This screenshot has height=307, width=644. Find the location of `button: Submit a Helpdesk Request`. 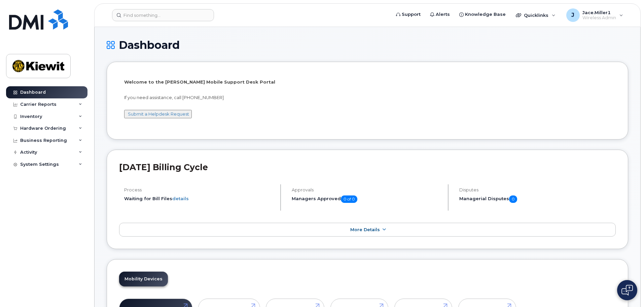

button: Submit a Helpdesk Request is located at coordinates (158, 114).